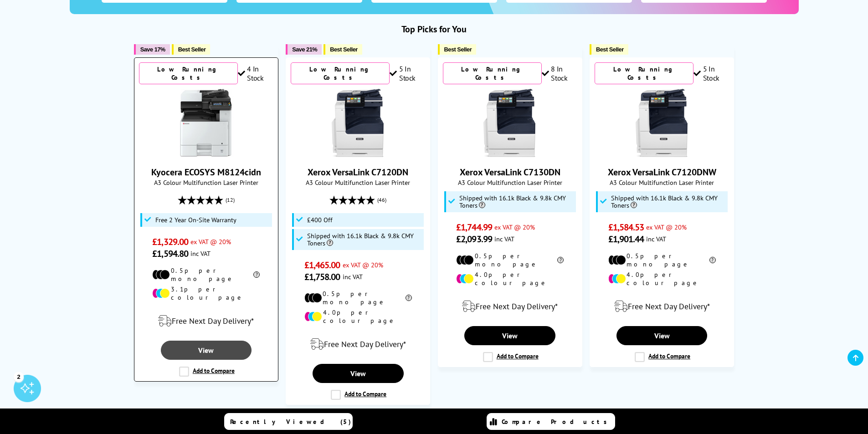 Image resolution: width=868 pixels, height=434 pixels. What do you see at coordinates (303, 49) in the screenshot?
I see `button: Save 21%` at bounding box center [303, 49].